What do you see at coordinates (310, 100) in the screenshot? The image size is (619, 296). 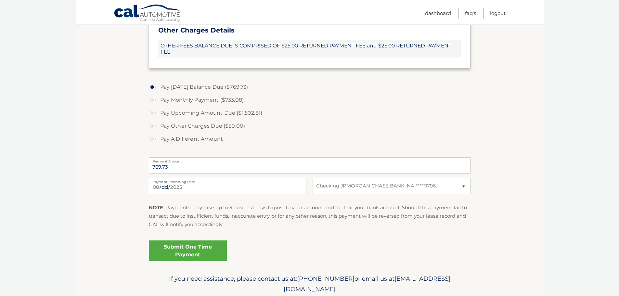 I see `label: Pay Monthly Payment ($733.08)` at bounding box center [310, 100].